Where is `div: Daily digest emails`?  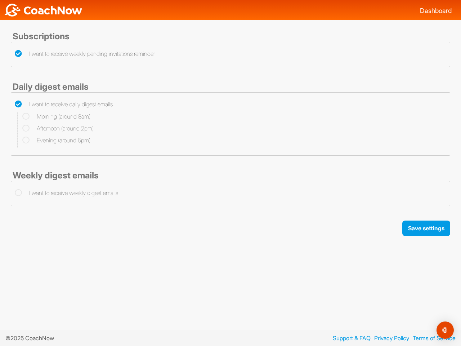
div: Daily digest emails is located at coordinates (231, 87).